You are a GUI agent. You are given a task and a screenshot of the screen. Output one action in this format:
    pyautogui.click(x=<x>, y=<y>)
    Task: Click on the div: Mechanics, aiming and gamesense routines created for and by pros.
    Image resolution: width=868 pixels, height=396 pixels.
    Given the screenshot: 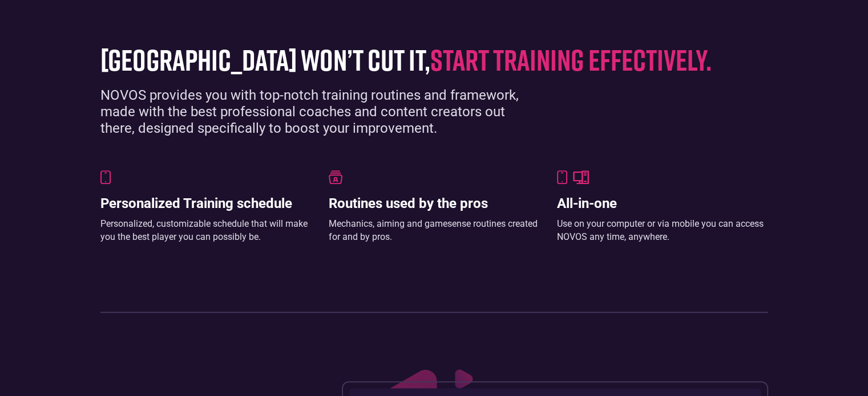 What is the action you would take?
    pyautogui.click(x=434, y=231)
    